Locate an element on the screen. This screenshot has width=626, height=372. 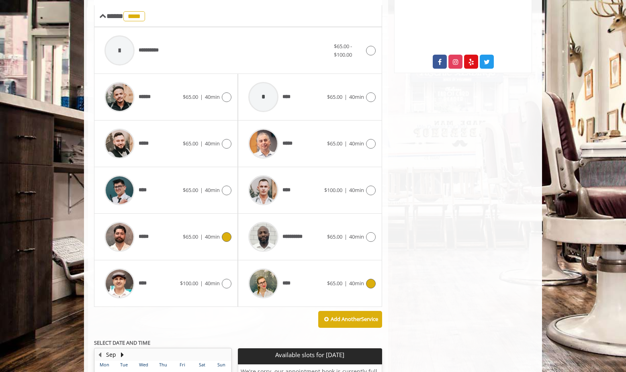
th: Tue is located at coordinates (124, 365).